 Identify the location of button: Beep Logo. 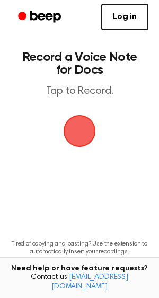
(79, 131).